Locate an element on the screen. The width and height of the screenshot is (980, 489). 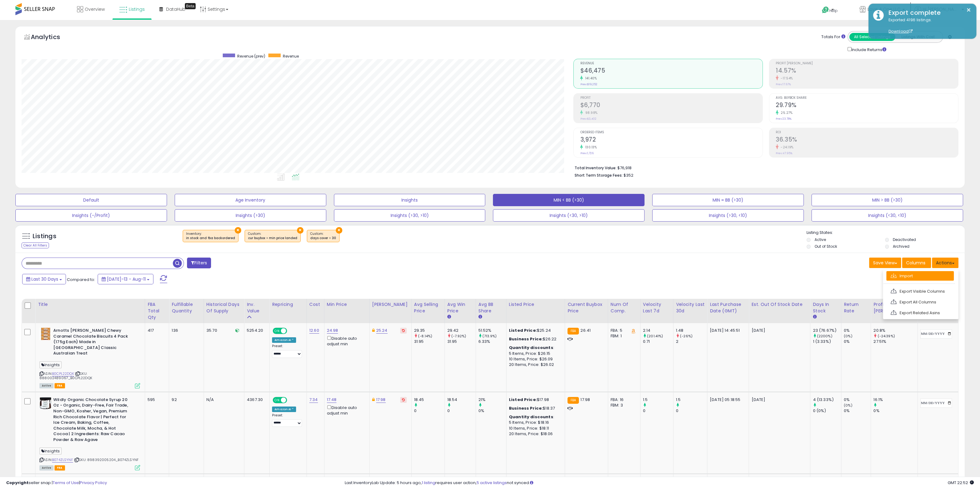
small: (-24.39%) is located at coordinates (886, 337).